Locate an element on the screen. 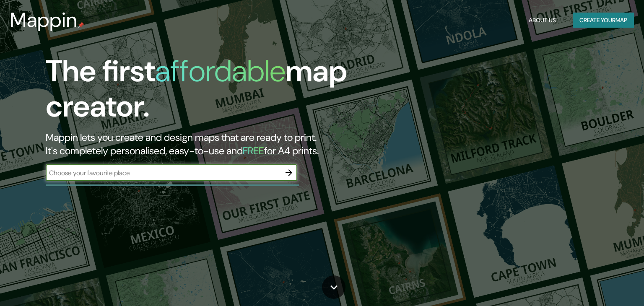 Image resolution: width=644 pixels, height=306 pixels. h1: The first map creator. is located at coordinates (207, 92).